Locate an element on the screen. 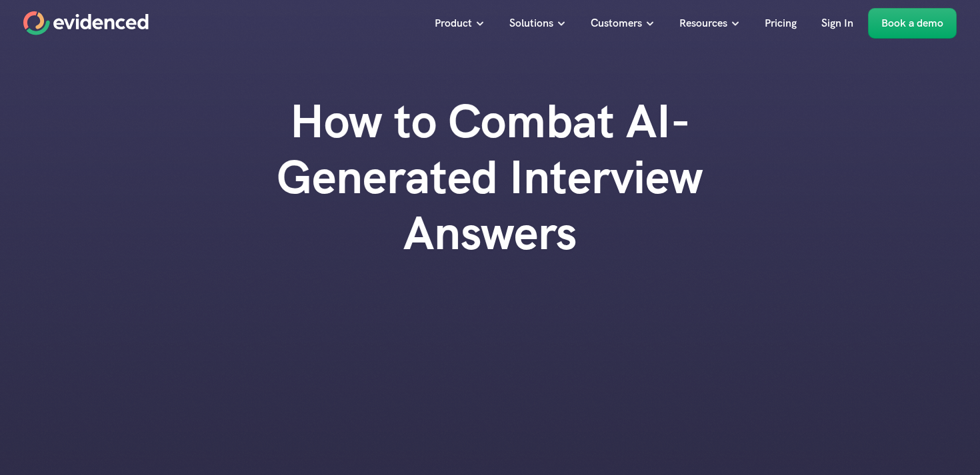 This screenshot has height=475, width=980. p: Sign In is located at coordinates (837, 23).